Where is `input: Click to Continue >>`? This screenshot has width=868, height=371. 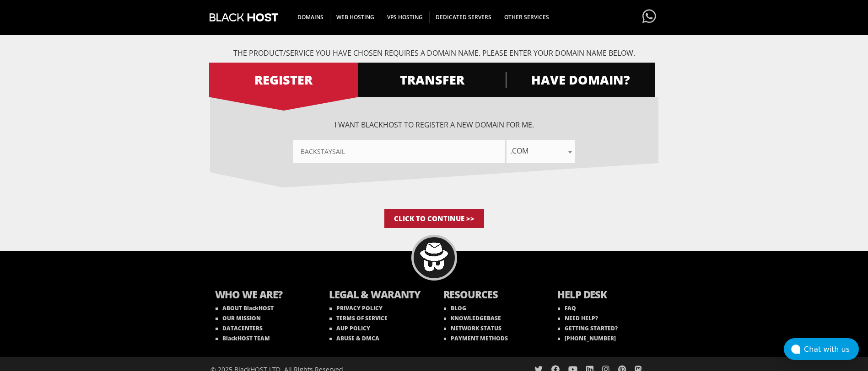
input: Click to Continue >> is located at coordinates (434, 219).